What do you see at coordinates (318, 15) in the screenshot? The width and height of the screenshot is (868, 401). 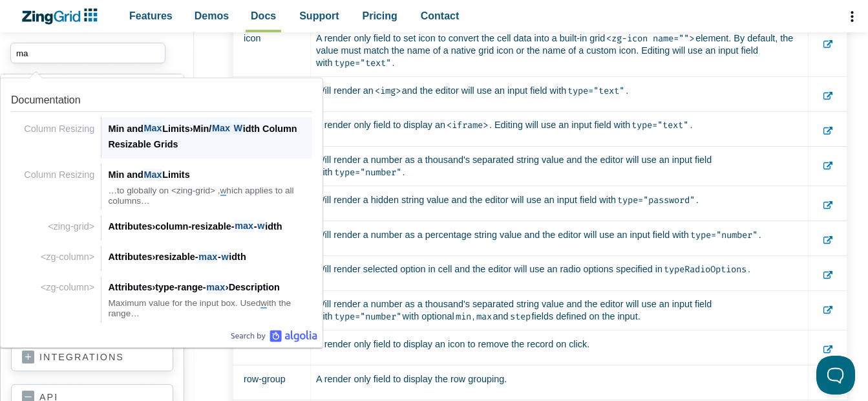 I see `span: Support` at bounding box center [318, 15].